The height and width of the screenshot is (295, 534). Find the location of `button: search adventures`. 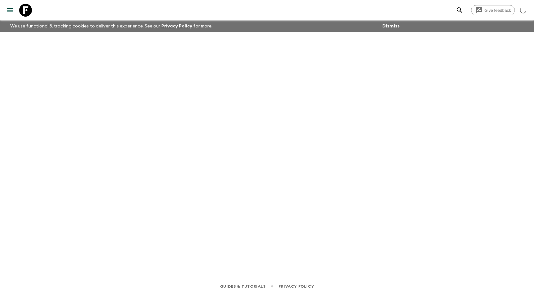

button: search adventures is located at coordinates (460, 10).